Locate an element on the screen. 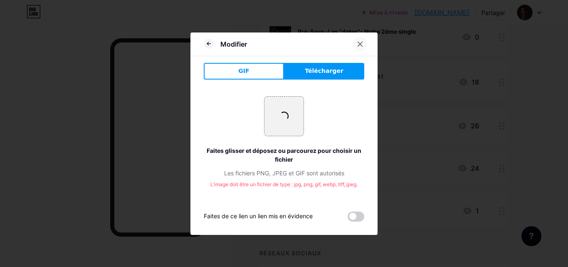  font: Les fichiers PNG, JPEG et GIF sont autorisés is located at coordinates (284, 173).